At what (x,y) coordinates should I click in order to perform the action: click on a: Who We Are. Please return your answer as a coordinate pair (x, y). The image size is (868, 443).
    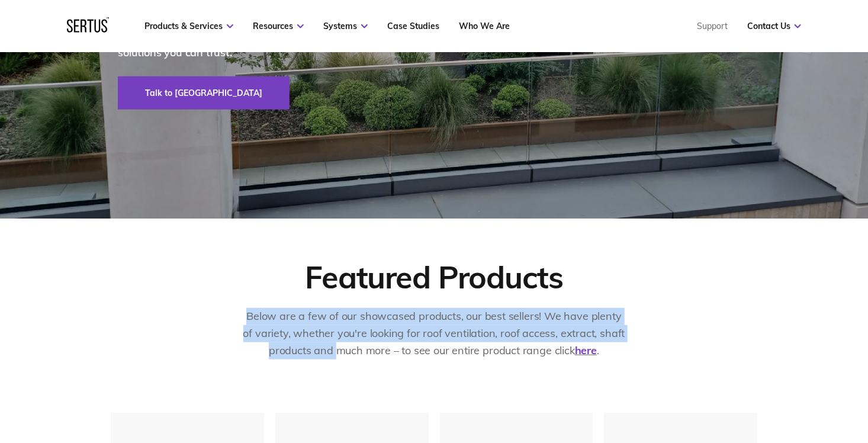
    Looking at the image, I should click on (484, 26).